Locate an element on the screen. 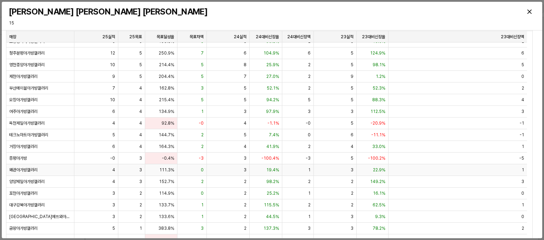 Image resolution: width=544 pixels, height=240 pixels. span: 52.1% is located at coordinates (273, 88).